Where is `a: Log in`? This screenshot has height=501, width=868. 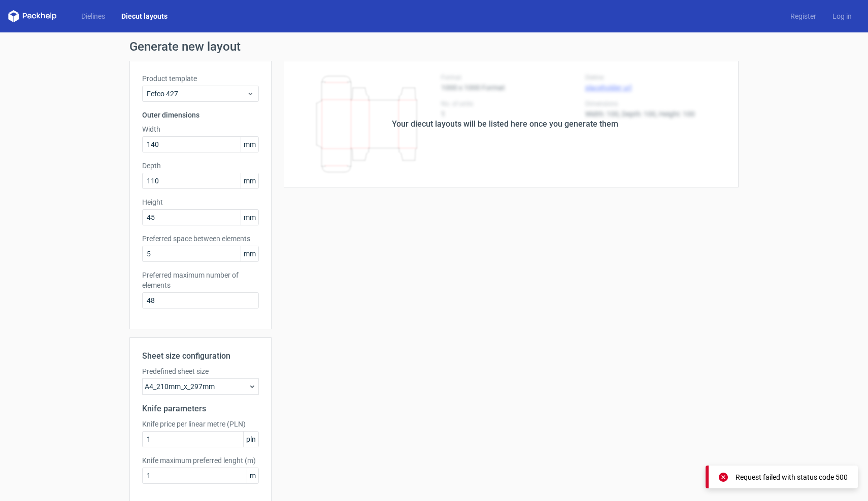 a: Log in is located at coordinates (842, 16).